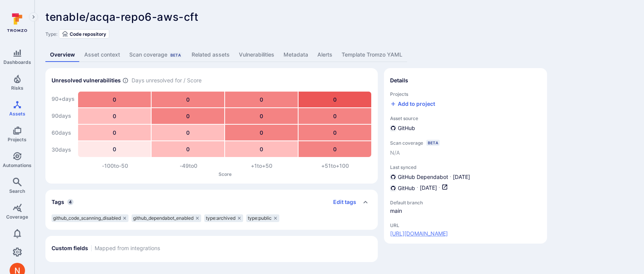 This screenshot has height=274, width=644. I want to click on div: Scan coverage, so click(156, 55).